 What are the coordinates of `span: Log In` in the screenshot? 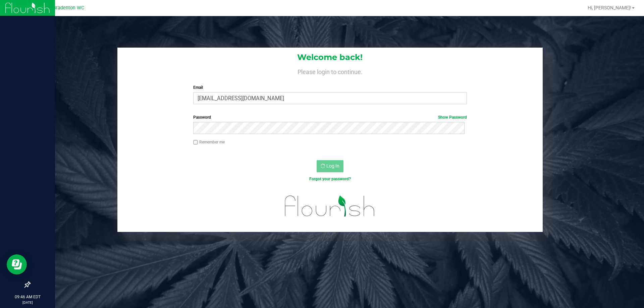 It's located at (333, 166).